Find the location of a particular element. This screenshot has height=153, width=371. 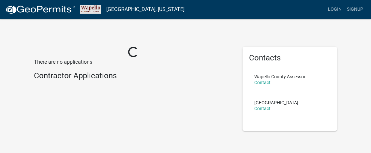

a: Login is located at coordinates (335, 9).